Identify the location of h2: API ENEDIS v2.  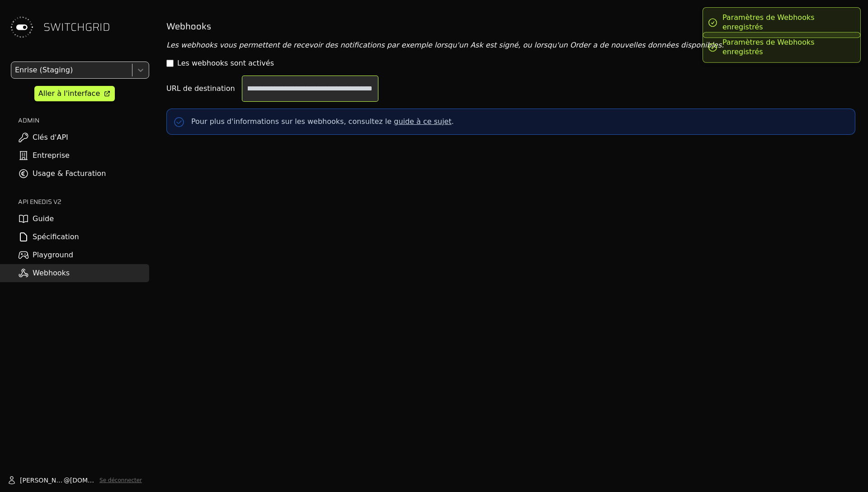
(84, 202).